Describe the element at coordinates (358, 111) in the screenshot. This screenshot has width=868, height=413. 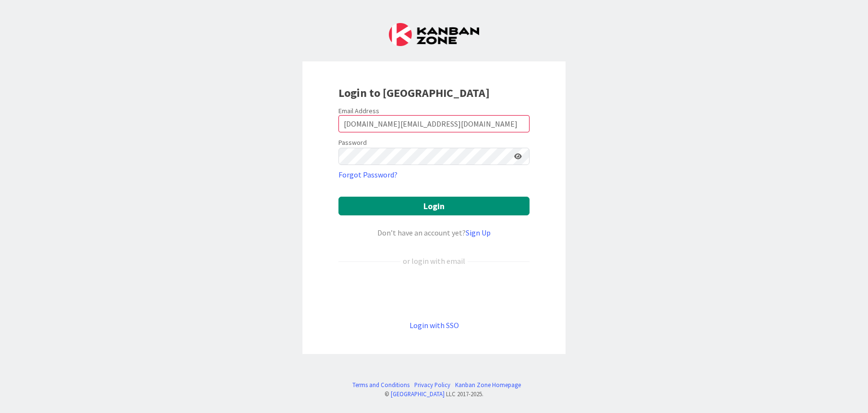
I see `label: Email Address` at that location.